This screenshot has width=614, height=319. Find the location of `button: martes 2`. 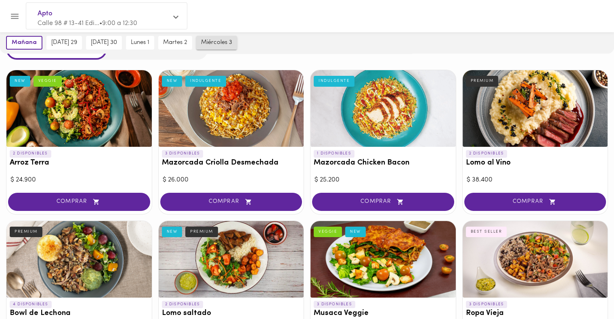

button: martes 2 is located at coordinates (175, 43).